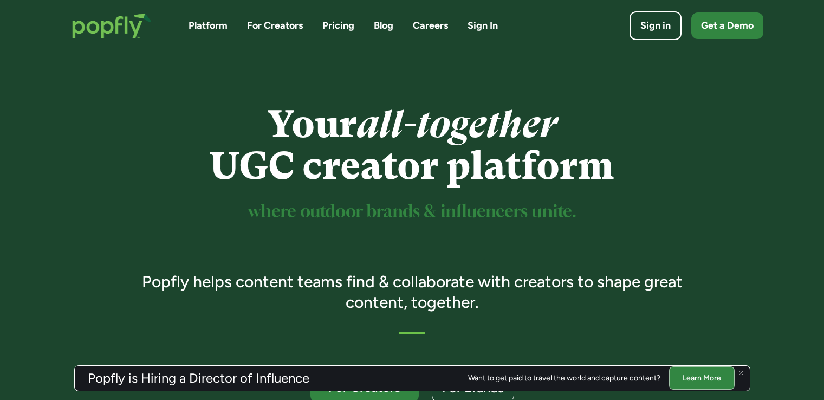  Describe the element at coordinates (727, 25) in the screenshot. I see `div: Get a Demo` at that location.